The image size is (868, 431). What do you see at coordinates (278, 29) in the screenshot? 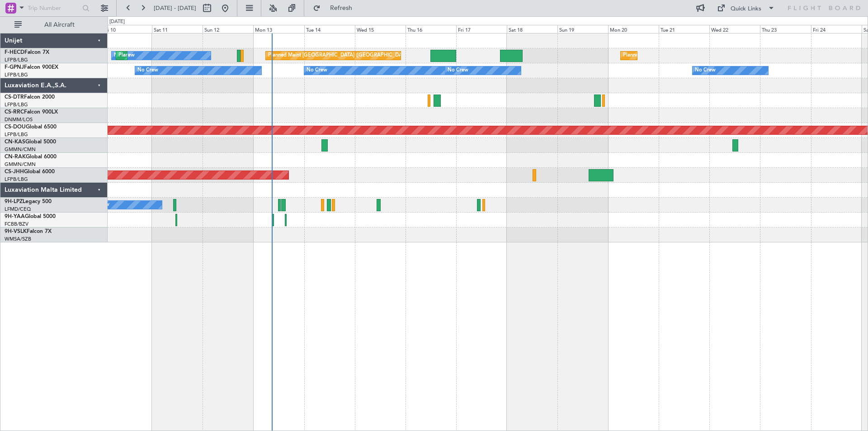
I see `div: Mon 13` at bounding box center [278, 29].